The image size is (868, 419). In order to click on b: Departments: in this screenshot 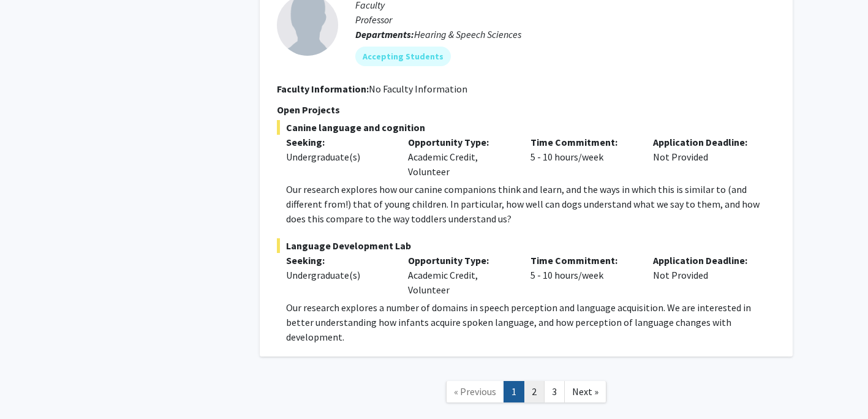, I will do `click(385, 34)`.